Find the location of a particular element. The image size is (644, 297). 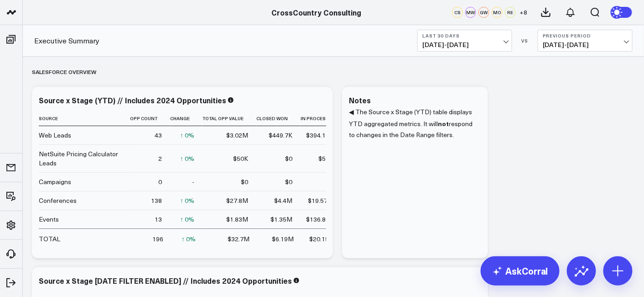

div: MO is located at coordinates (497, 13).